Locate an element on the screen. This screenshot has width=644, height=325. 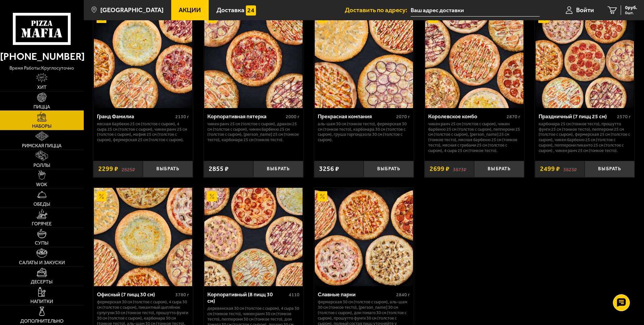
span: Салаты и закуски is located at coordinates (42, 262).